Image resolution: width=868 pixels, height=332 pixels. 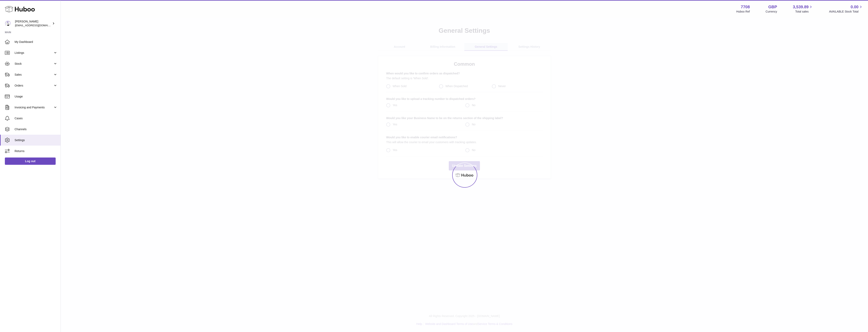 I want to click on span: Settings, so click(x=36, y=140).